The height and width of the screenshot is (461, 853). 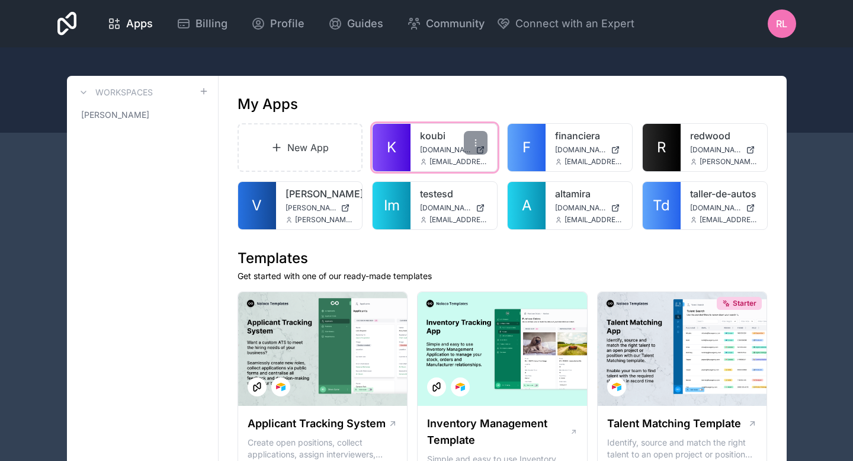 I want to click on span: Profile, so click(x=287, y=24).